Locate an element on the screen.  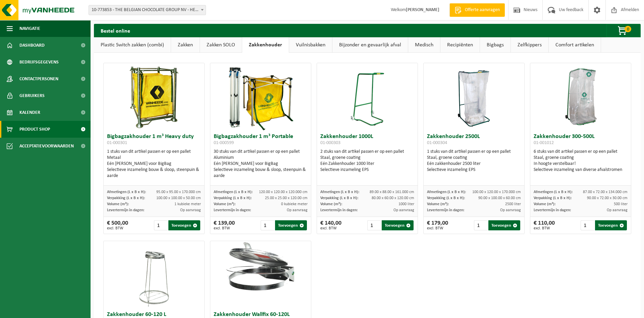
a: Bijzonder en gevaarlijk afval is located at coordinates (370, 45).